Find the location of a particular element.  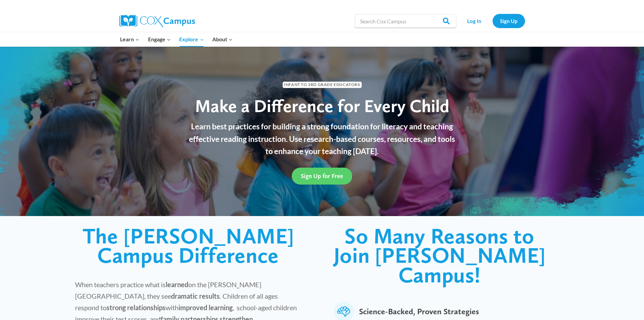

span: Sign Up for Free is located at coordinates (322, 176).